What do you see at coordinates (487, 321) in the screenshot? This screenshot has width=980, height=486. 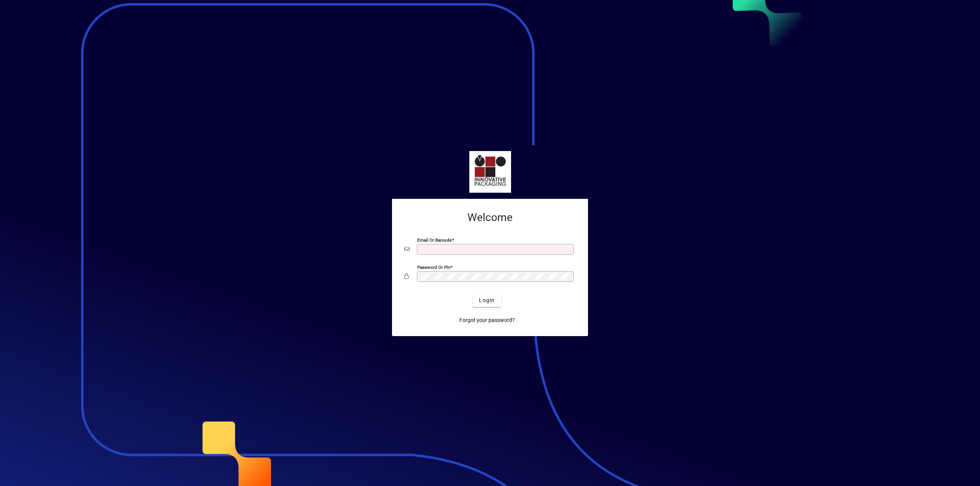 I see `span: Forgot your password?` at bounding box center [487, 321].